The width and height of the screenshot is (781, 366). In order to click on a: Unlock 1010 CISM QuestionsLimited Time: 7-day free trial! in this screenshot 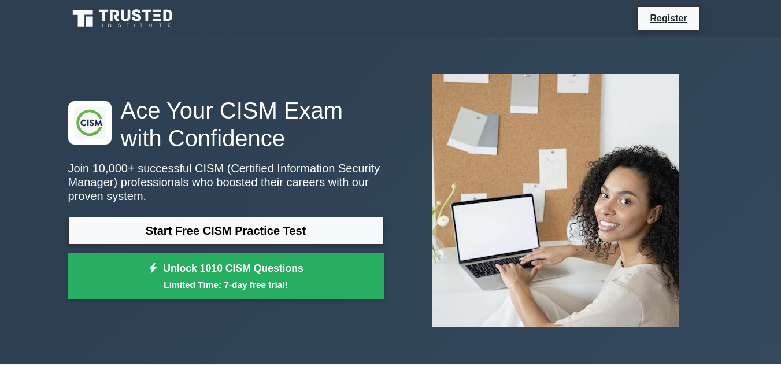, I will do `click(226, 276)`.